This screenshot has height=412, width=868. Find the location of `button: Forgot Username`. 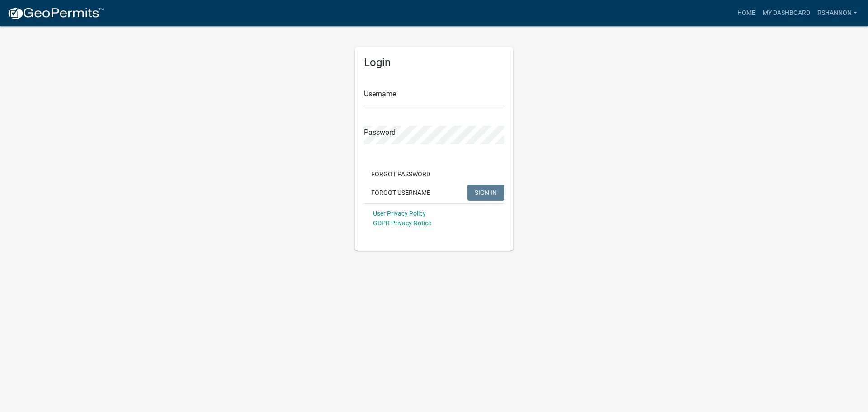

button: Forgot Username is located at coordinates (400, 193).